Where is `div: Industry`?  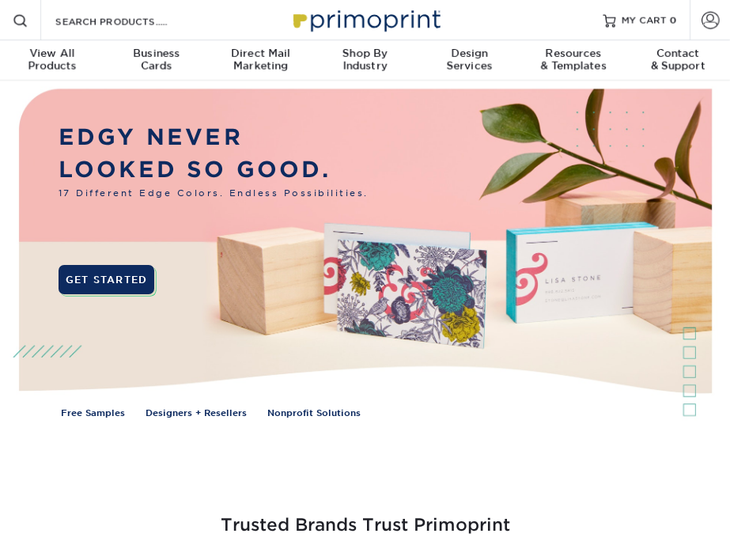 div: Industry is located at coordinates (366, 60).